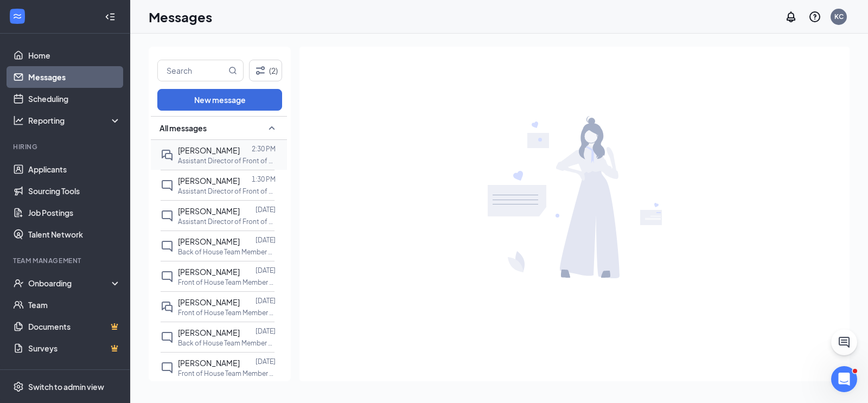  I want to click on div: Reporting, so click(75, 121).